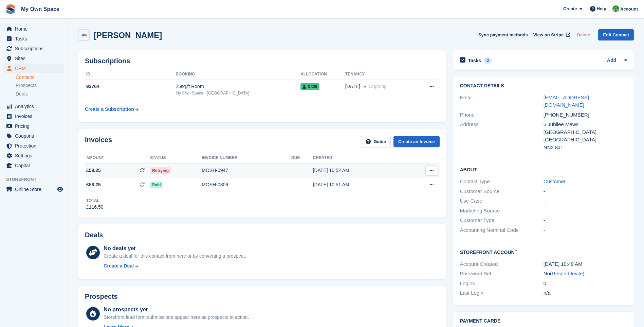 The width and height of the screenshot is (644, 327). Describe the element at coordinates (36, 179) in the screenshot. I see `span: Storefront` at that location.